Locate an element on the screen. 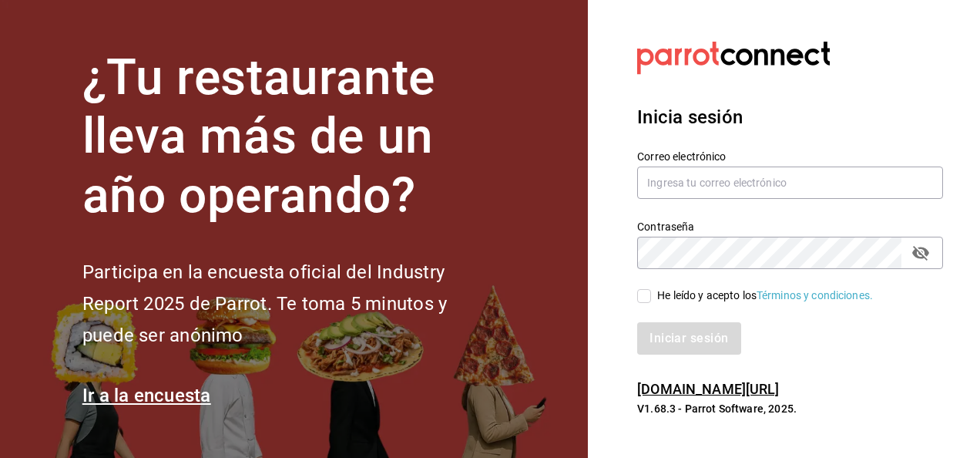  label: Contraseña is located at coordinates (789, 226).